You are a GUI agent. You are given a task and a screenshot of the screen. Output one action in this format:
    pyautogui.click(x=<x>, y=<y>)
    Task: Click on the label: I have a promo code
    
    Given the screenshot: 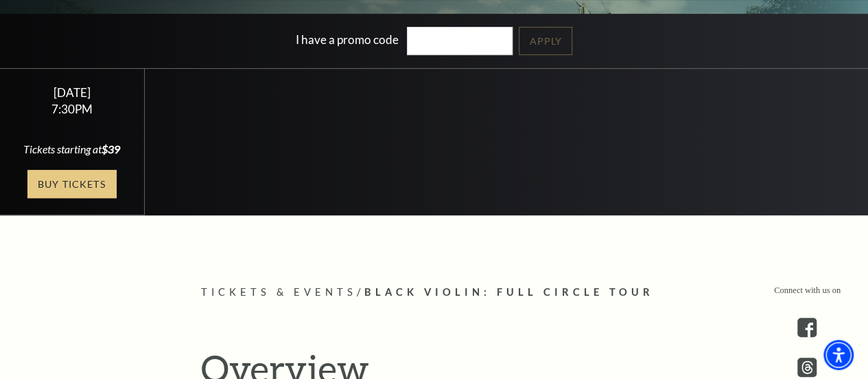 What is the action you would take?
    pyautogui.click(x=347, y=39)
    